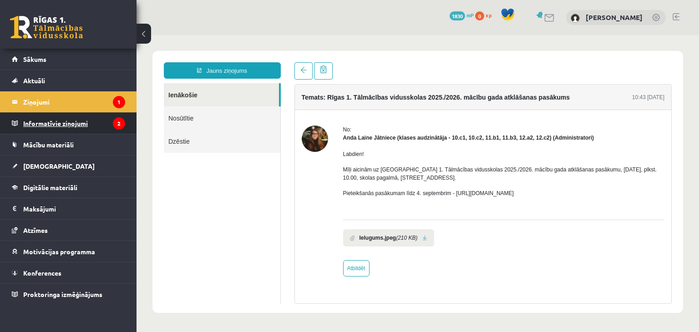 This screenshot has width=699, height=332. What do you see at coordinates (332, 103) in the screenshot?
I see `strong: Anda Laine Jātniece (klases audzinātāja - 10.c1, 10.c2, 11.b1, 11.b3, 12.a2, 12.c2) (Administratori)` at bounding box center [332, 103].